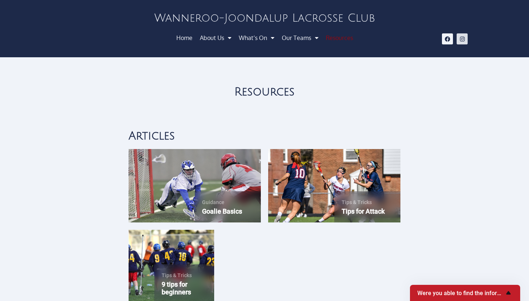 The height and width of the screenshot is (301, 529). I want to click on a: Guidance, so click(213, 202).